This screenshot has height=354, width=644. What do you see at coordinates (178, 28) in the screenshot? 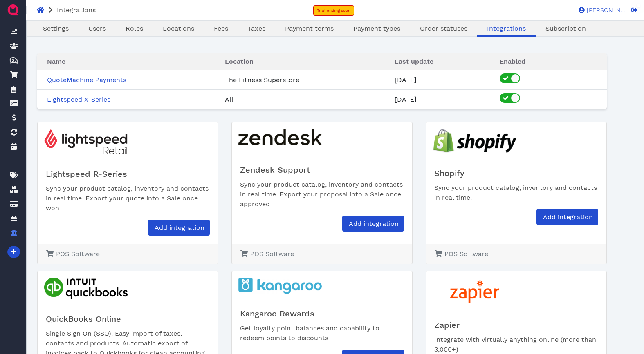
I see `span: Locations` at bounding box center [178, 28].